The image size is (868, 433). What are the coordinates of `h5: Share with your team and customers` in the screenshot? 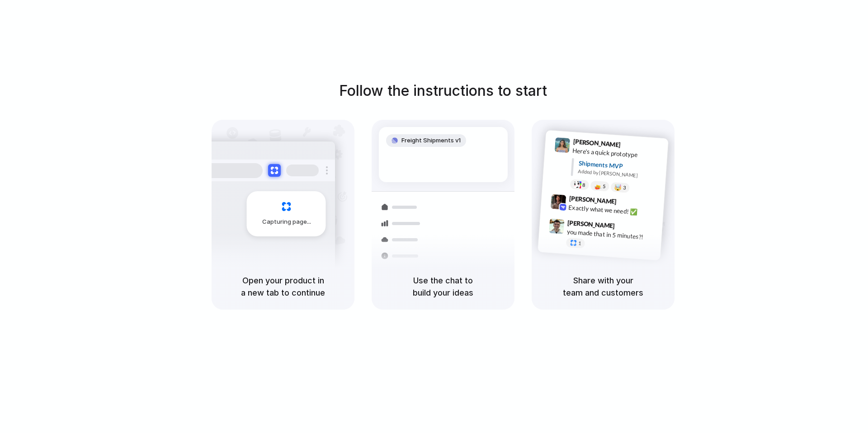 It's located at (603, 287).